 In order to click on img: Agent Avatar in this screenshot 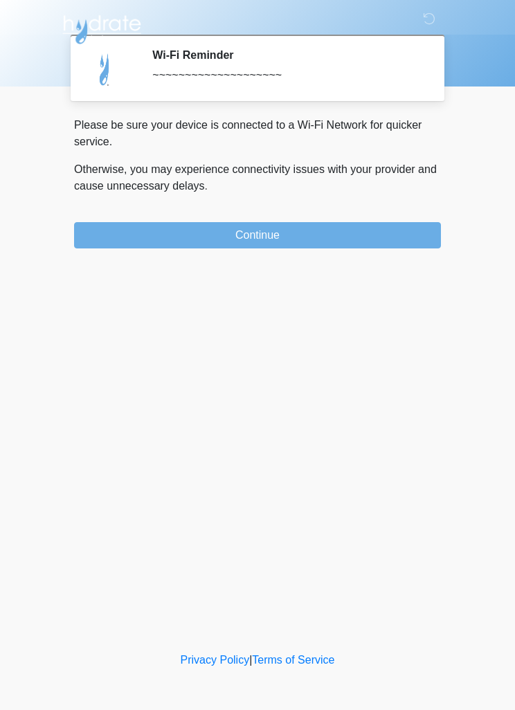, I will do `click(105, 69)`.